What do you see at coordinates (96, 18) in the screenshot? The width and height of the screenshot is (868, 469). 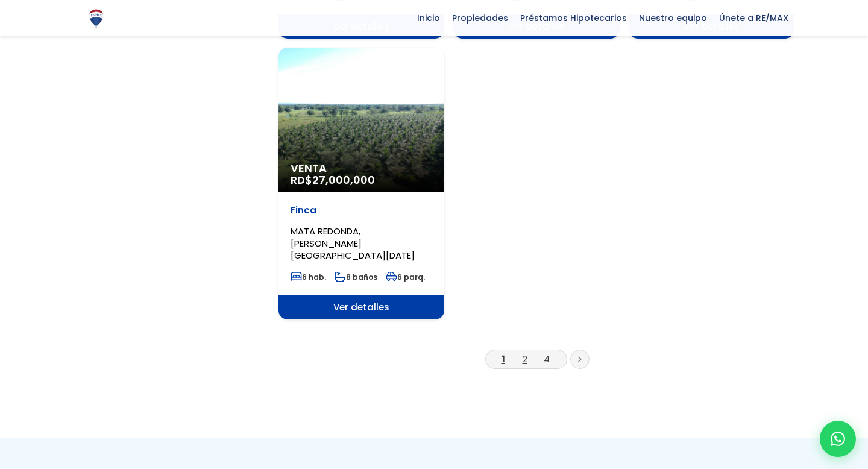 I see `img: Logo de REMAX` at bounding box center [96, 18].